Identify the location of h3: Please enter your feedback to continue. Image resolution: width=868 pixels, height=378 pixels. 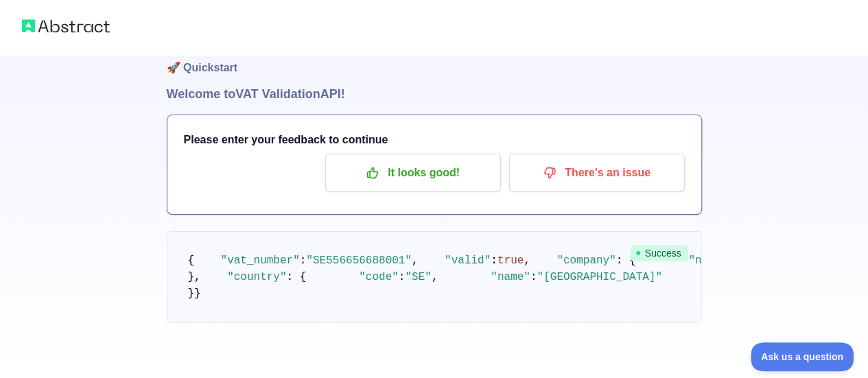
(434, 140).